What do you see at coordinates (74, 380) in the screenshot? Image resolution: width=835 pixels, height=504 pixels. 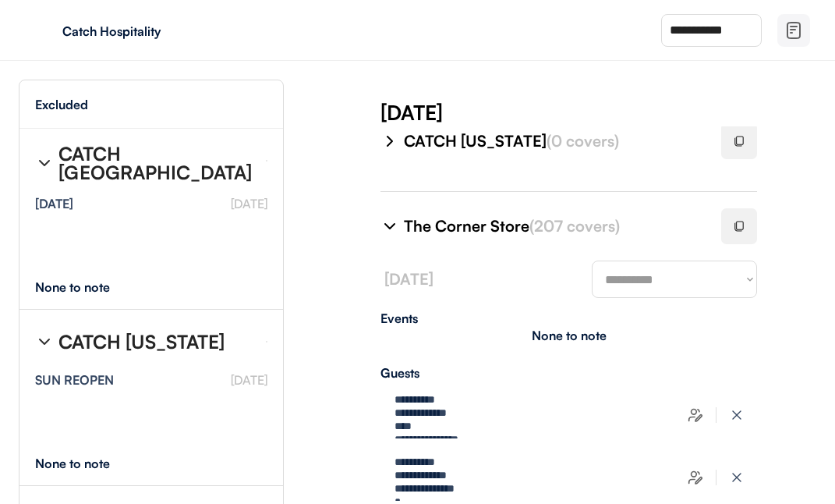 I see `div: SUN REOPEN` at bounding box center [74, 380].